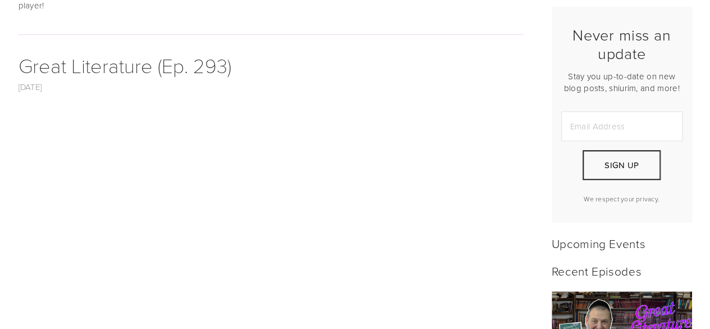 This screenshot has width=710, height=329. Describe the element at coordinates (622, 198) in the screenshot. I see `p: We respect your privacy.` at that location.